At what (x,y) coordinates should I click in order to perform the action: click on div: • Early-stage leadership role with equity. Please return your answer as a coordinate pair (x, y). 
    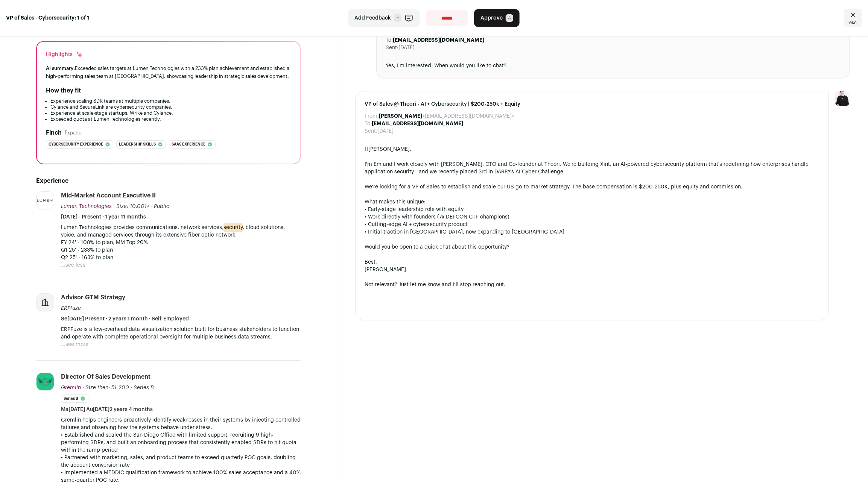
    Looking at the image, I should click on (593, 210).